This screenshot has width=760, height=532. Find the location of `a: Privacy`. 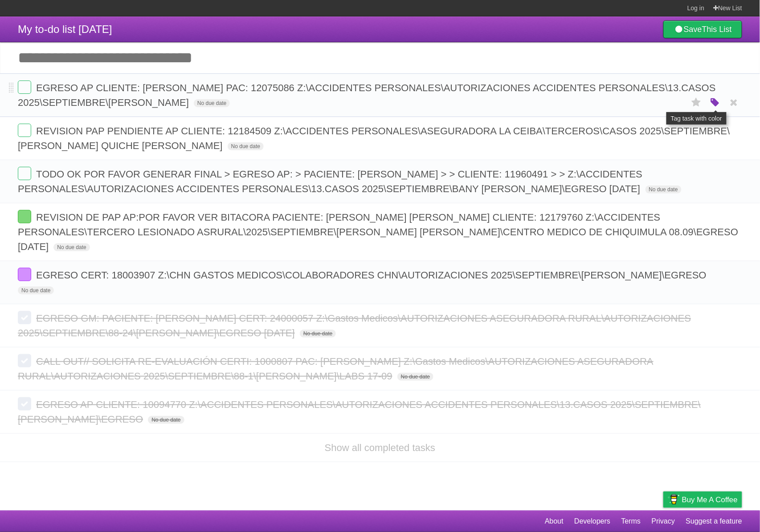

a: Privacy is located at coordinates (663, 522).